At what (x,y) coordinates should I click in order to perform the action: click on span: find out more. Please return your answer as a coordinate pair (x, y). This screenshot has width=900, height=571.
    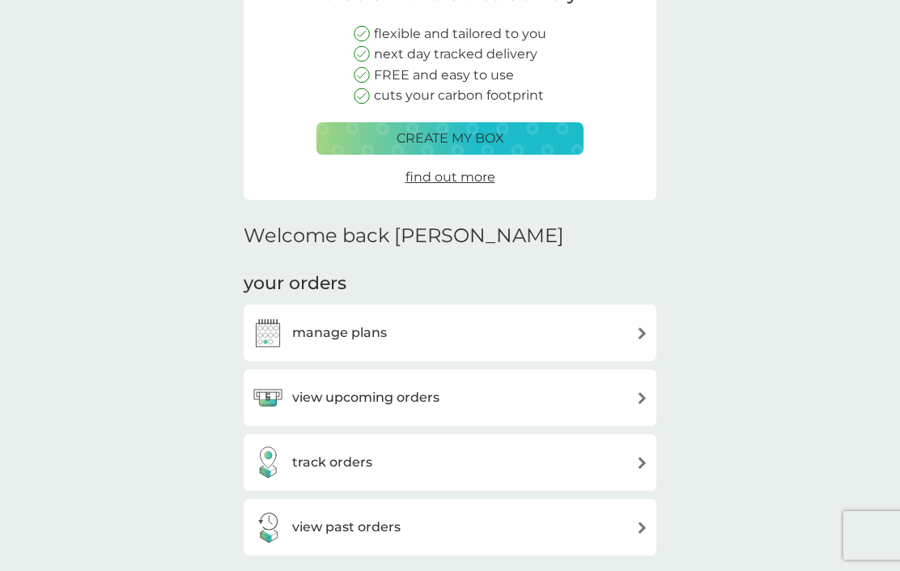
    Looking at the image, I should click on (450, 176).